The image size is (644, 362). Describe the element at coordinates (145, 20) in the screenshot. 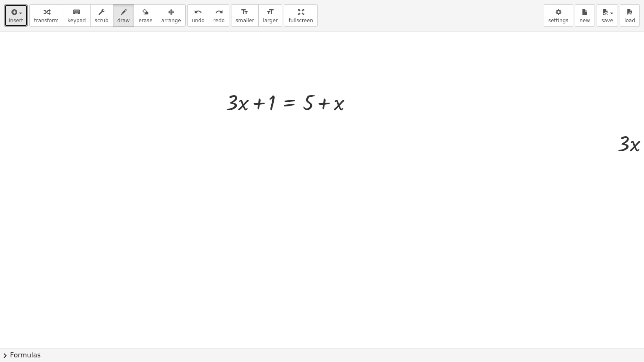

I see `span: erase` at that location.